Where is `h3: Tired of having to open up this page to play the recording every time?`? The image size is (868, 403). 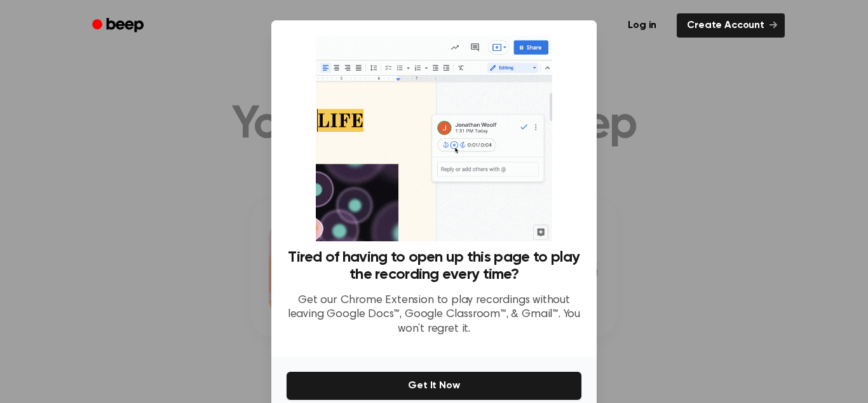
h3: Tired of having to open up this page to play the recording every time? is located at coordinates (434, 266).